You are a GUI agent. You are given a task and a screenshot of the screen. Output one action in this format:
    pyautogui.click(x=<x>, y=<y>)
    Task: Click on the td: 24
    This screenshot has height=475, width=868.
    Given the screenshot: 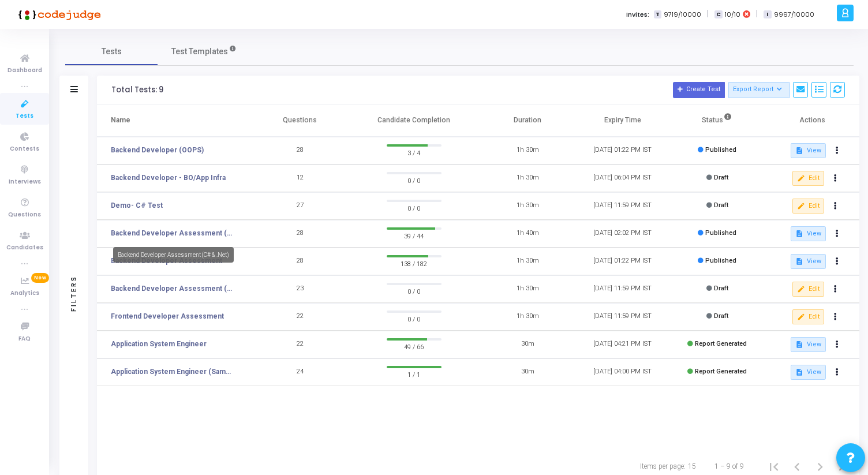 What is the action you would take?
    pyautogui.click(x=300, y=372)
    